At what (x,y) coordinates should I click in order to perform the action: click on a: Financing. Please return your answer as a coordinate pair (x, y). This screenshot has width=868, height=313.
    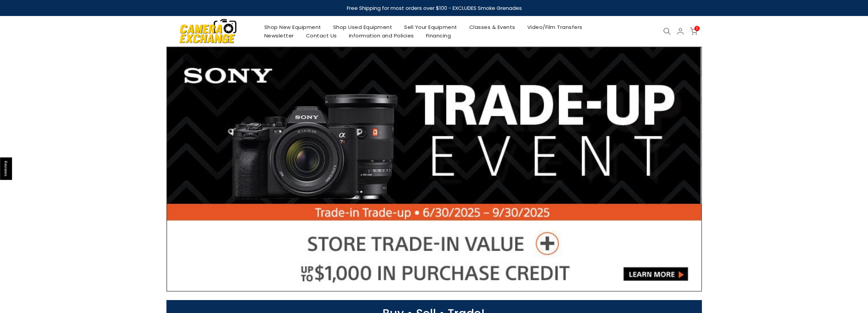
    Looking at the image, I should click on (438, 36).